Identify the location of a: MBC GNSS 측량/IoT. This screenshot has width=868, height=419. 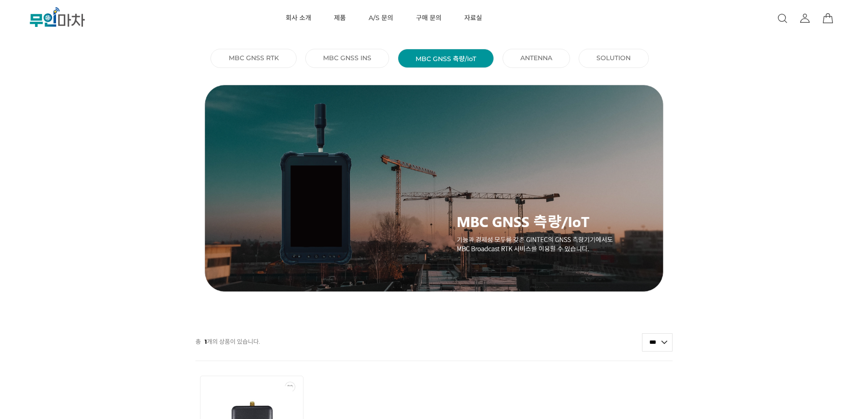
(445, 58).